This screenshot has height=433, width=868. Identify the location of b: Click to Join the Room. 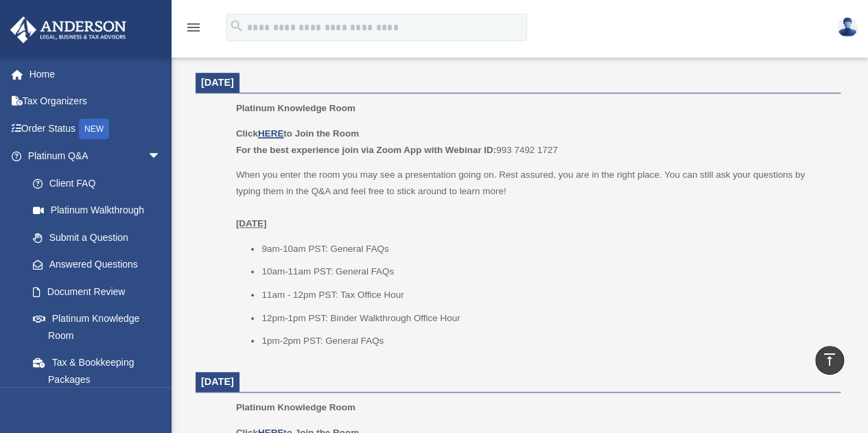
(297, 134).